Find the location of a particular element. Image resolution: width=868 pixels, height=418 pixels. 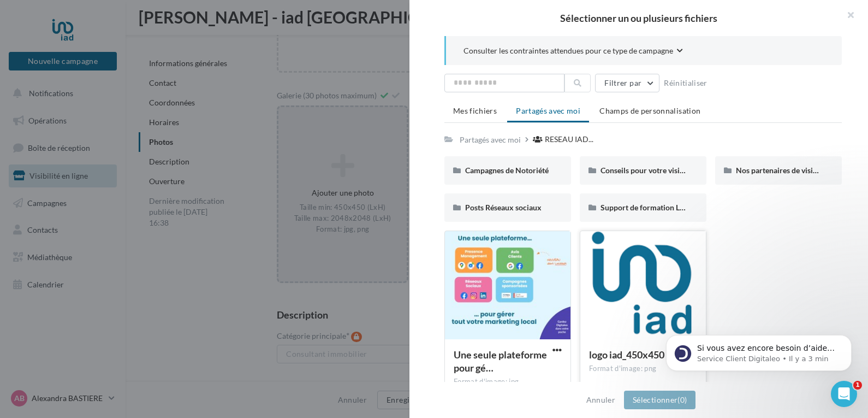

div: Une fois dans cet espace, vous visualiserez l'ensemble de vos établissements et pourrez mettre à ... is located at coordinates (109, 161).